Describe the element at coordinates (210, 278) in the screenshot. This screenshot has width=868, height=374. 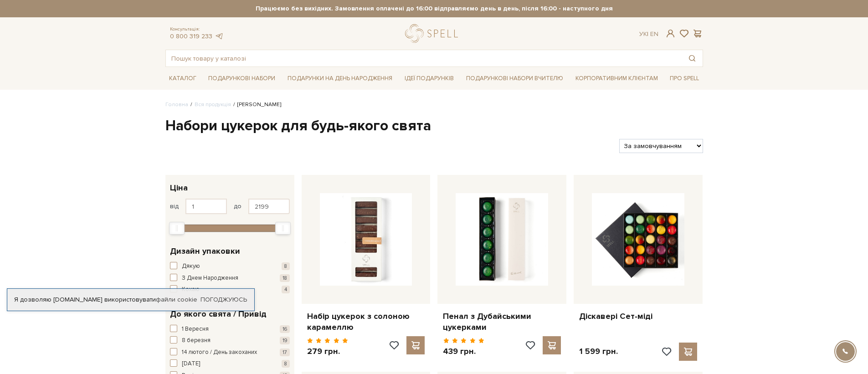
I see `span: З Днем Народження` at that location.